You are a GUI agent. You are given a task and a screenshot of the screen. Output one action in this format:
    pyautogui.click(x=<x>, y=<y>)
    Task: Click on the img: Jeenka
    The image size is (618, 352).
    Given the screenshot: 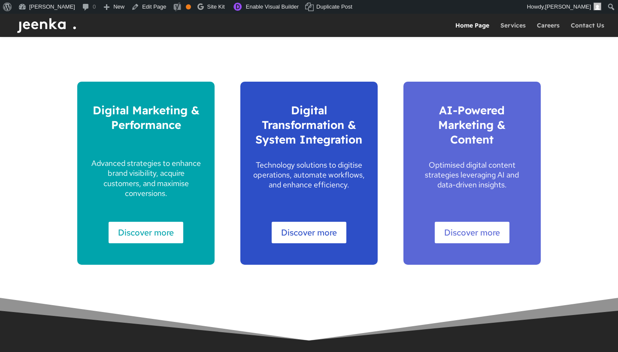 What is the action you would take?
    pyautogui.click(x=49, y=25)
    